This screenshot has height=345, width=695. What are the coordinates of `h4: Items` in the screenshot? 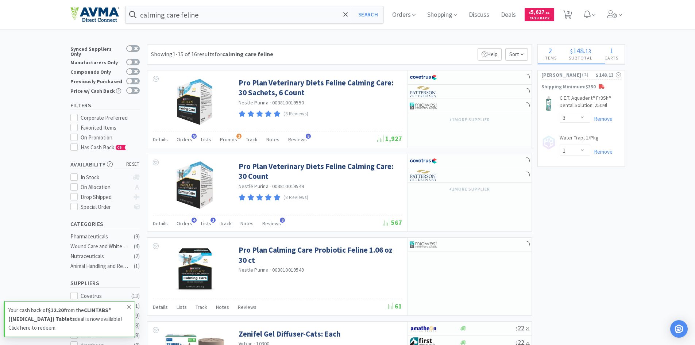 It's located at (550, 58).